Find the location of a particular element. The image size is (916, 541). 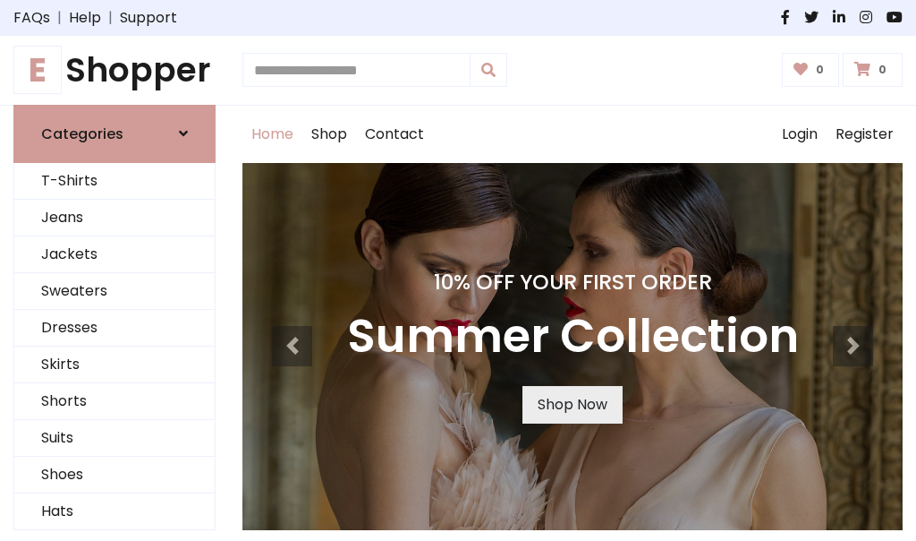

a: Contact is located at coordinates (395, 134).